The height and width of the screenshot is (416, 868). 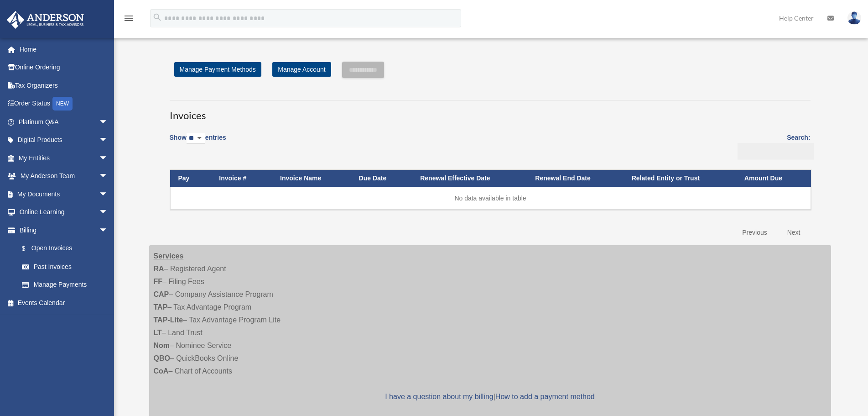 What do you see at coordinates (161, 294) in the screenshot?
I see `strong: CAP` at bounding box center [161, 294].